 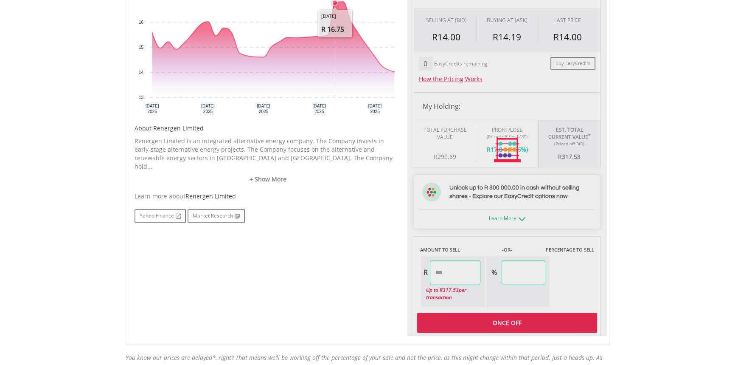 What do you see at coordinates (160, 216) in the screenshot?
I see `a: Yahoo Finance` at bounding box center [160, 216].